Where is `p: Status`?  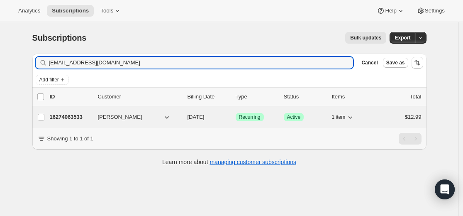
p: Status is located at coordinates (304, 97).